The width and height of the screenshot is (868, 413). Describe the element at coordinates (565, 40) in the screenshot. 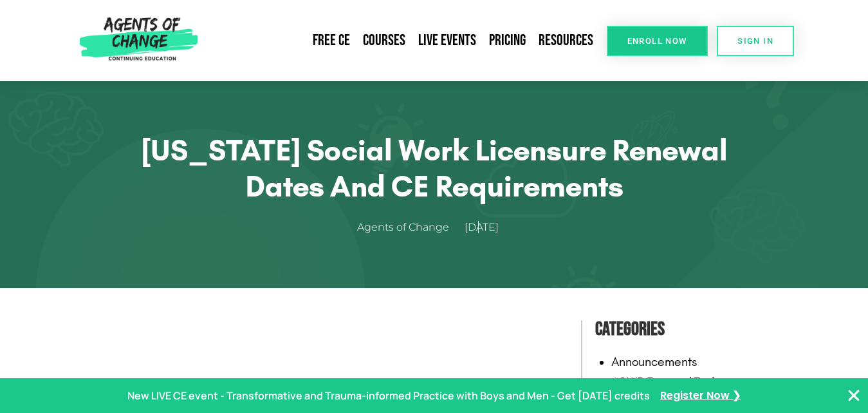

I see `a: Resources` at that location.